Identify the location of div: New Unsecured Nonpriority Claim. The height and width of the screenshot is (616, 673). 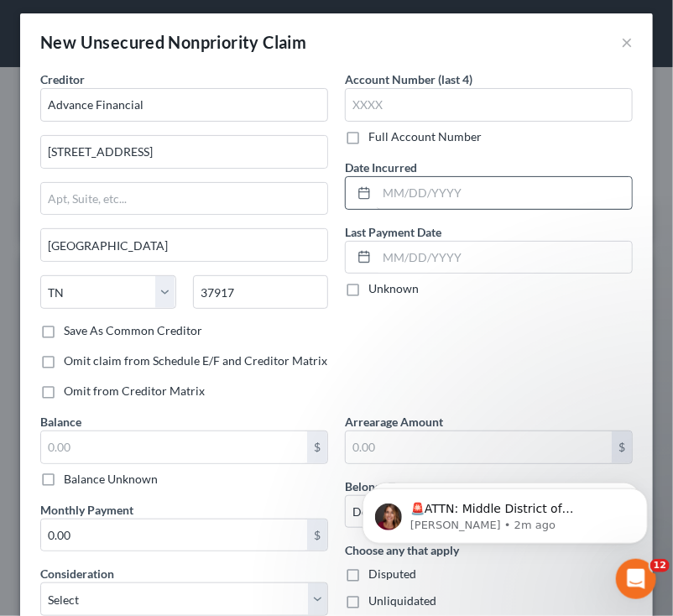
(173, 42).